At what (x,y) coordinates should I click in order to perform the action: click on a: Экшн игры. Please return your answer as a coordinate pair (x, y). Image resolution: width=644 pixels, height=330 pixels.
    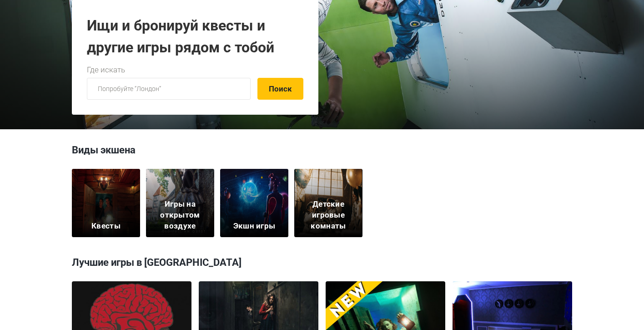
    Looking at the image, I should click on (254, 203).